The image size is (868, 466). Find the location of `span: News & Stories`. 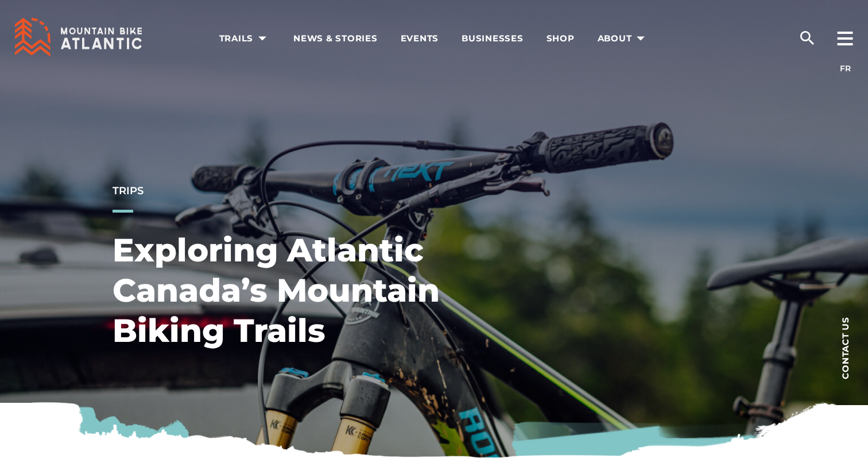

span: News & Stories is located at coordinates (335, 38).